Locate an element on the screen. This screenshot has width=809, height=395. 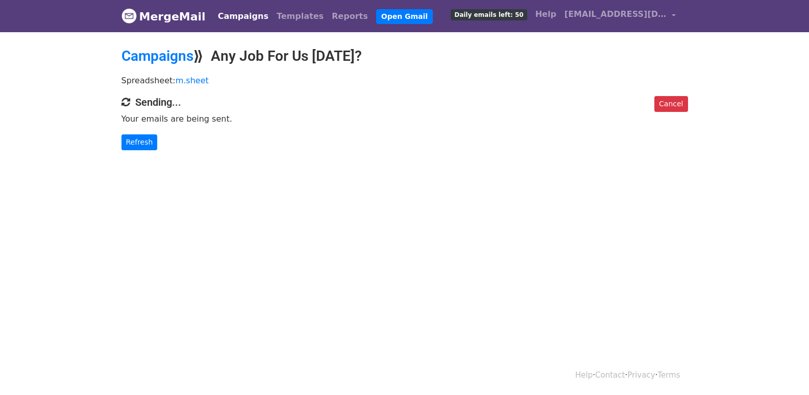
a: Terms is located at coordinates (669, 375).